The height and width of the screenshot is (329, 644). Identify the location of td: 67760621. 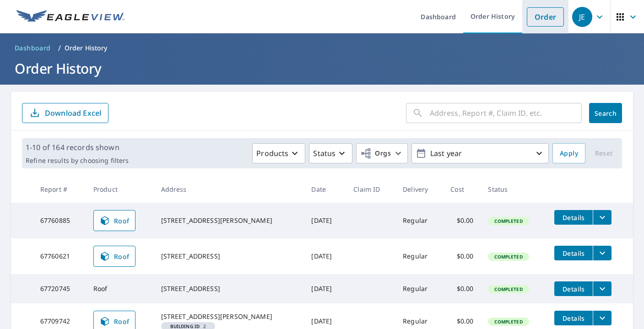
(60, 256).